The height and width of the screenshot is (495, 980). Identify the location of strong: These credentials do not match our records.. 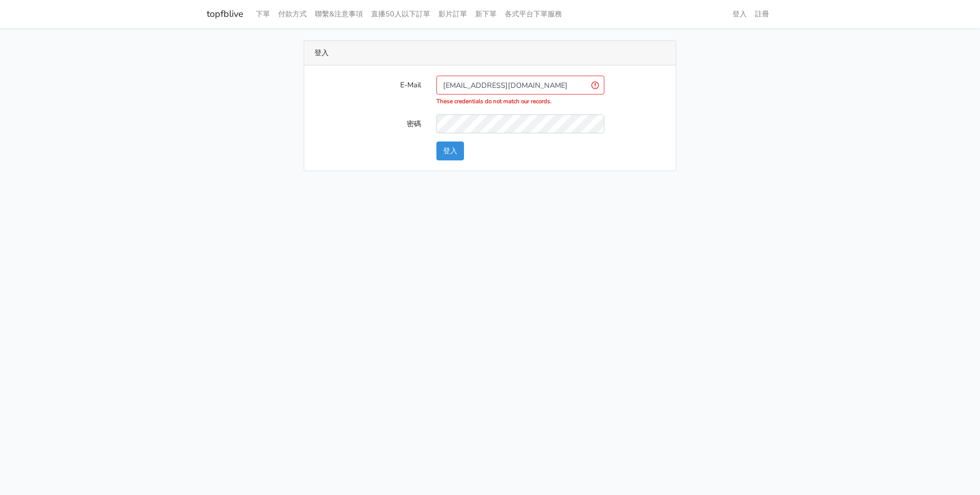
(494, 101).